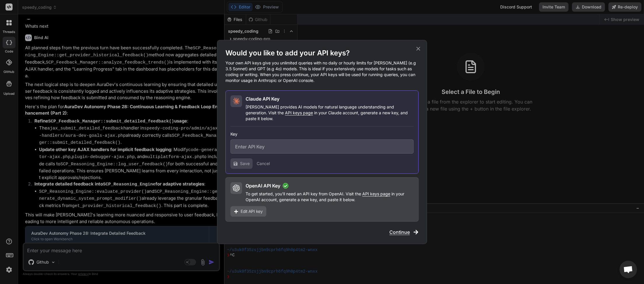 The image size is (644, 284). What do you see at coordinates (322, 146) in the screenshot?
I see `input: Enter API Key` at bounding box center [322, 146].